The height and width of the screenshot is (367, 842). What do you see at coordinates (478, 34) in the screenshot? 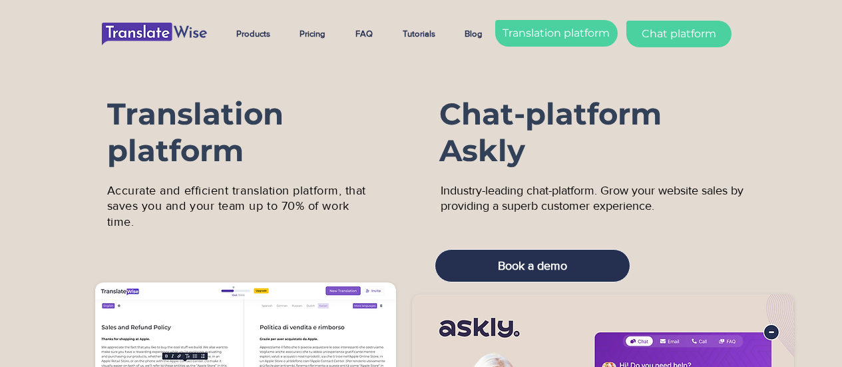
I see `a: Blog` at bounding box center [478, 34].